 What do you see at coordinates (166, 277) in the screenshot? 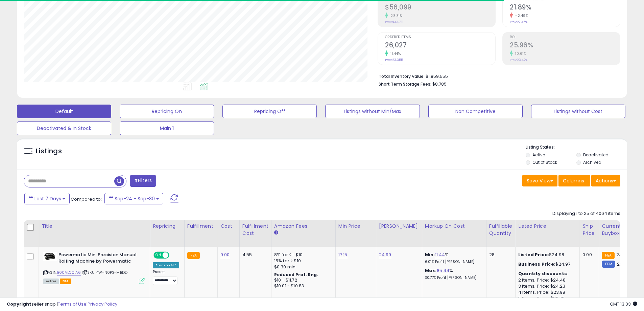
I see `div: Preset:` at bounding box center [166, 277].